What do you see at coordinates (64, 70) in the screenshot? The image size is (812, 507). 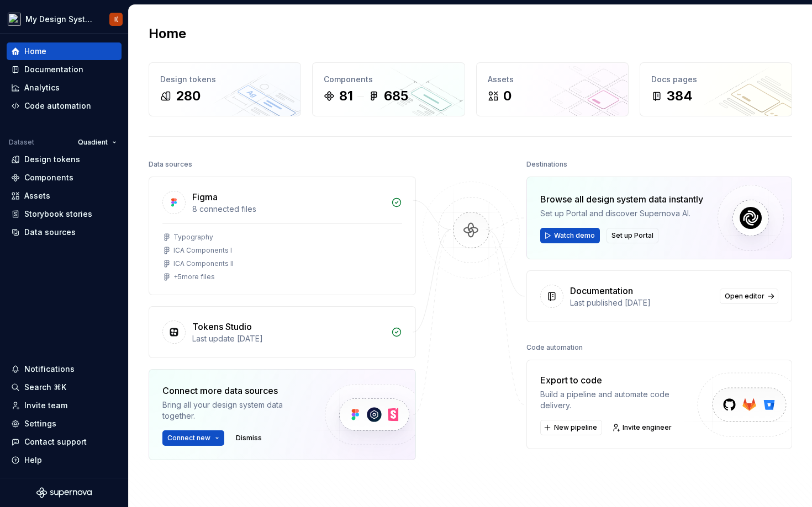 I see `a: Documentation` at bounding box center [64, 70].